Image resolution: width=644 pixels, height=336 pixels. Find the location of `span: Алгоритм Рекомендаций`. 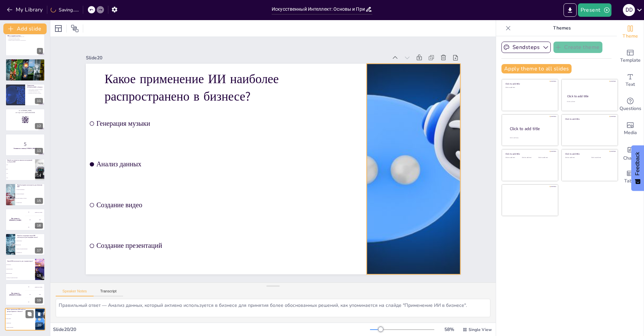

span: Алгоритм Рекомендаций is located at coordinates (30, 194).